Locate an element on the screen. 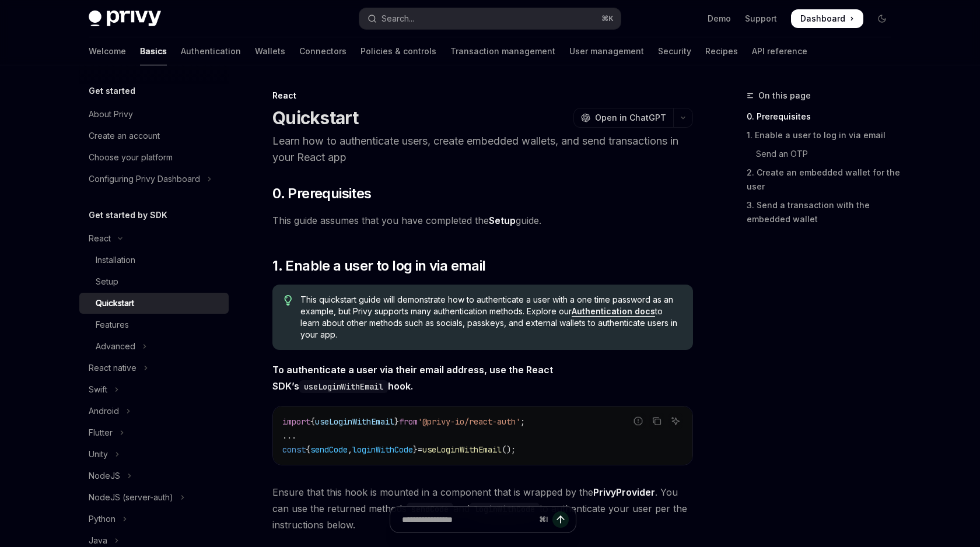 The image size is (980, 547). div: Search... is located at coordinates (398, 19).